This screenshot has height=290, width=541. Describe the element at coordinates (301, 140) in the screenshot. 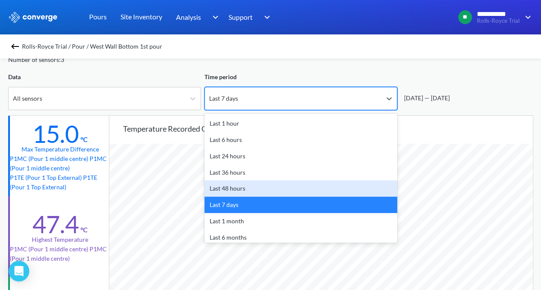

I see `div: Last 6 hours` at that location.